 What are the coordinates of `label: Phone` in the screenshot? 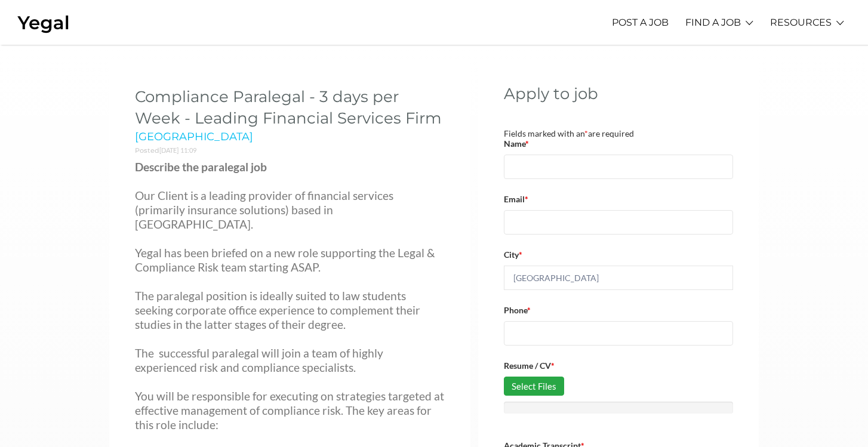 It's located at (517, 310).